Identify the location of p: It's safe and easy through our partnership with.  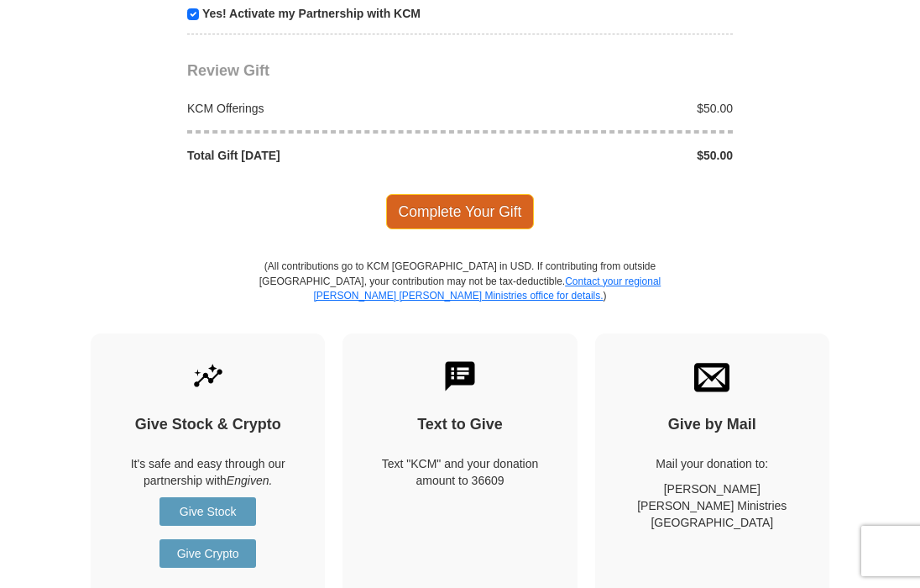
(207, 472).